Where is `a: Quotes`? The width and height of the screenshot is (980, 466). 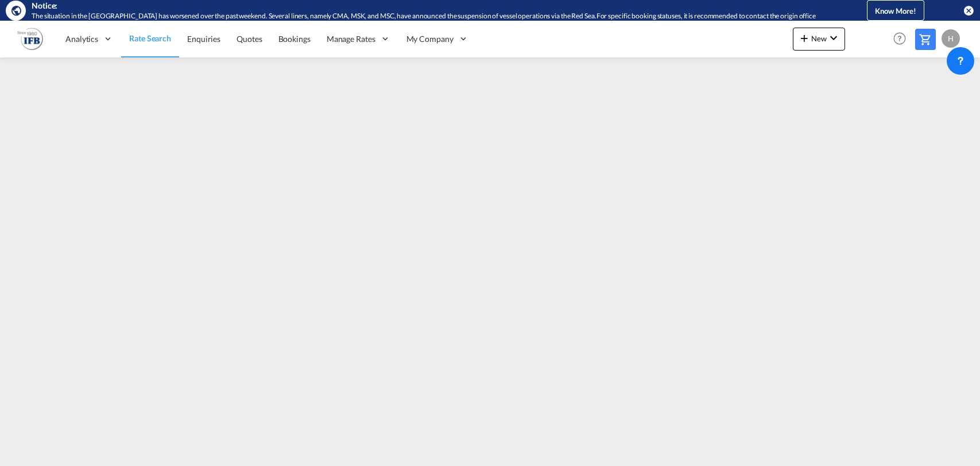
a: Quotes is located at coordinates (249, 39).